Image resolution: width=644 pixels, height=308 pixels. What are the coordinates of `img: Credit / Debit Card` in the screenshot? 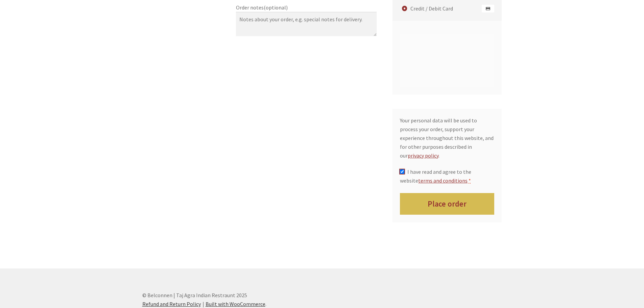 It's located at (488, 8).